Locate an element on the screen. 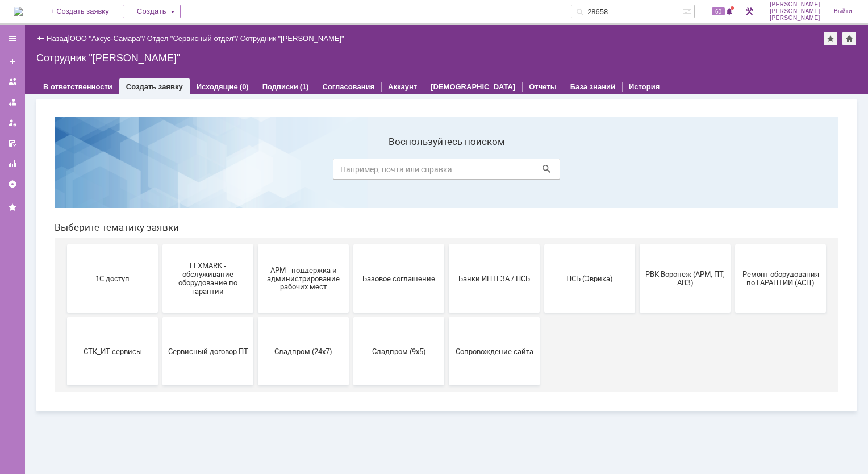 Image resolution: width=868 pixels, height=474 pixels. button: АРМ - поддержка и администрирование рабочих мест is located at coordinates (258, 170).